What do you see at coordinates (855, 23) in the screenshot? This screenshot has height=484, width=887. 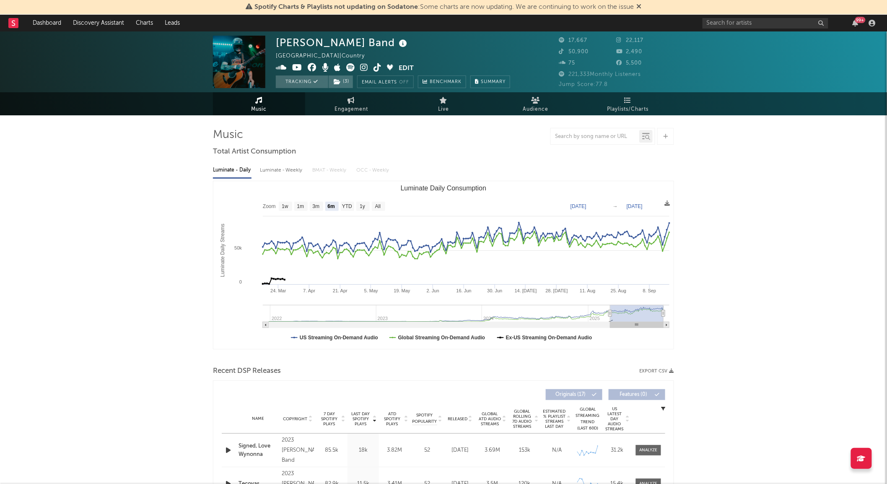 I see `button: 99+` at bounding box center [855, 23].